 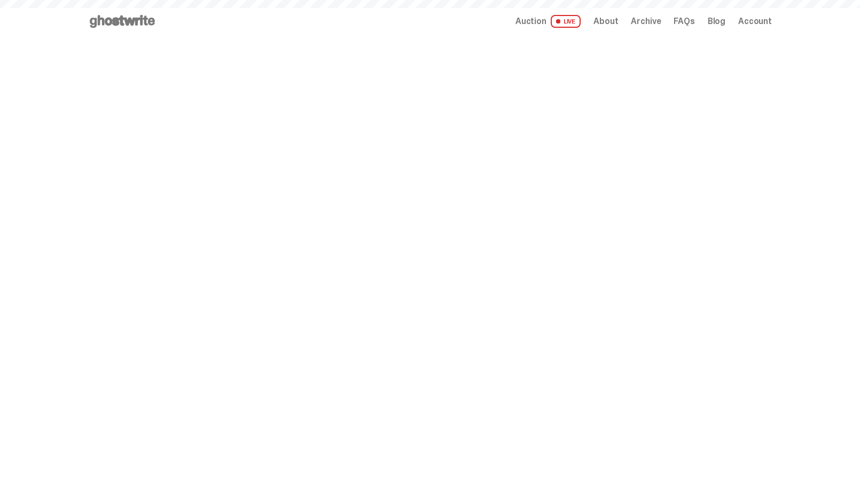 What do you see at coordinates (565, 22) in the screenshot?
I see `span: LIVE` at bounding box center [565, 22].